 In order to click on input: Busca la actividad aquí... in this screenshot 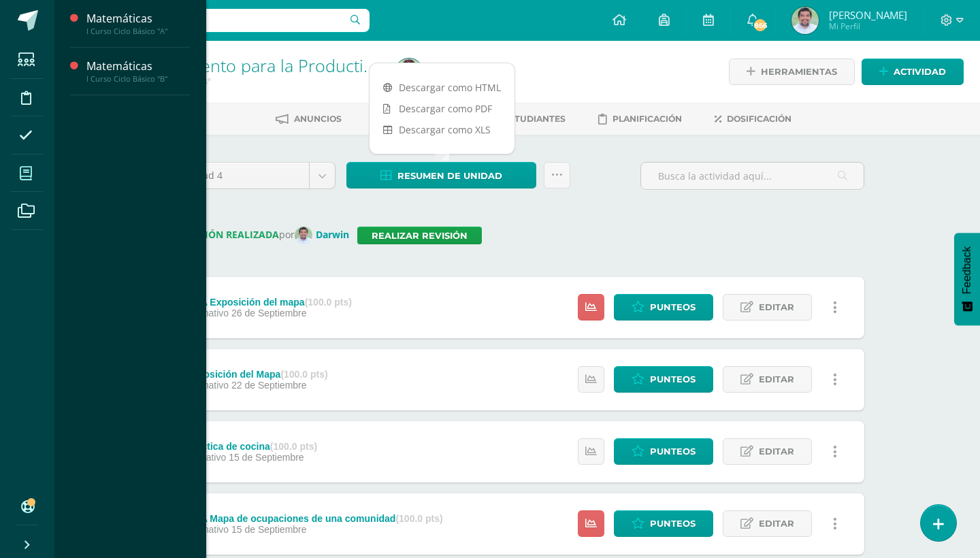, I will do `click(752, 176)`.